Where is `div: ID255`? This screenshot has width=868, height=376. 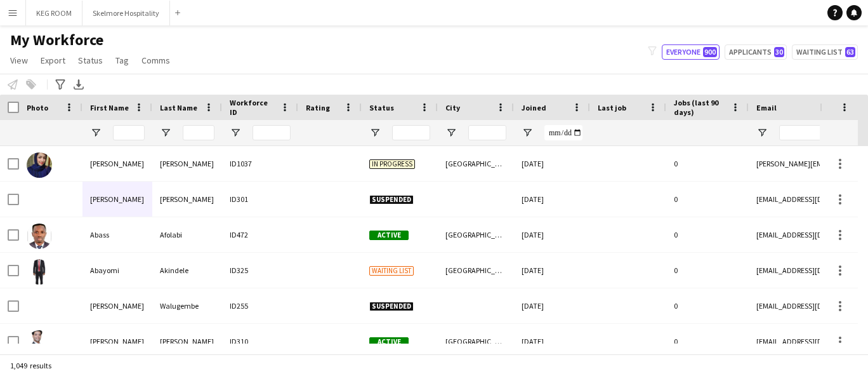
div: ID255 is located at coordinates (260, 305).